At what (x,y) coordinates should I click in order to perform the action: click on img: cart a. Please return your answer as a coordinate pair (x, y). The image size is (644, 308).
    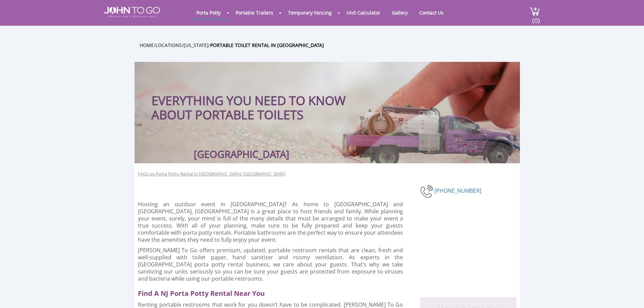
    Looking at the image, I should click on (535, 11).